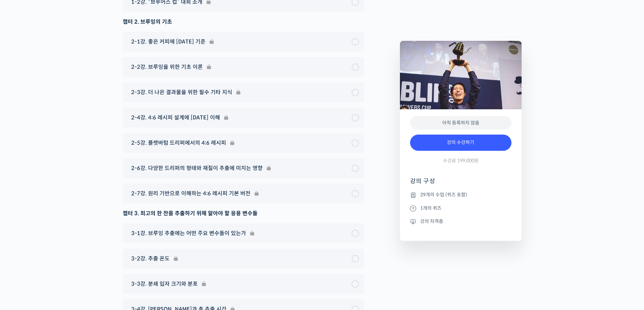  Describe the element at coordinates (461, 196) in the screenshot. I see `li: 29개의 수업 (퀴즈 포함)` at that location.